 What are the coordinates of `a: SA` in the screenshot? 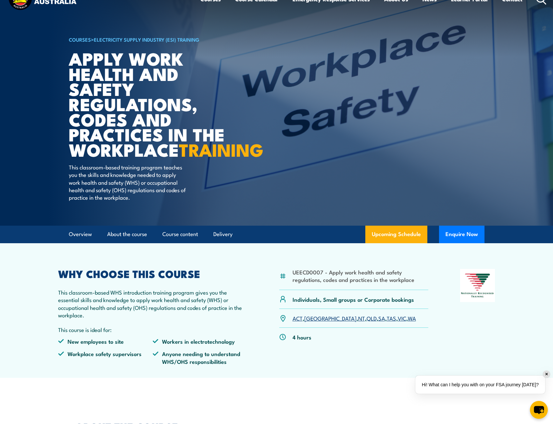 It's located at (382, 318).